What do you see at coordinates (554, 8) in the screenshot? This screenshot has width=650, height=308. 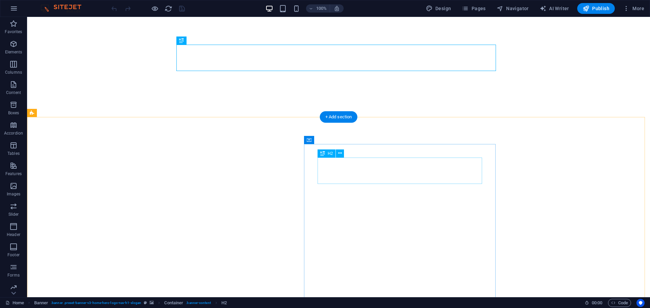 I see `span: AI Writer` at bounding box center [554, 8].